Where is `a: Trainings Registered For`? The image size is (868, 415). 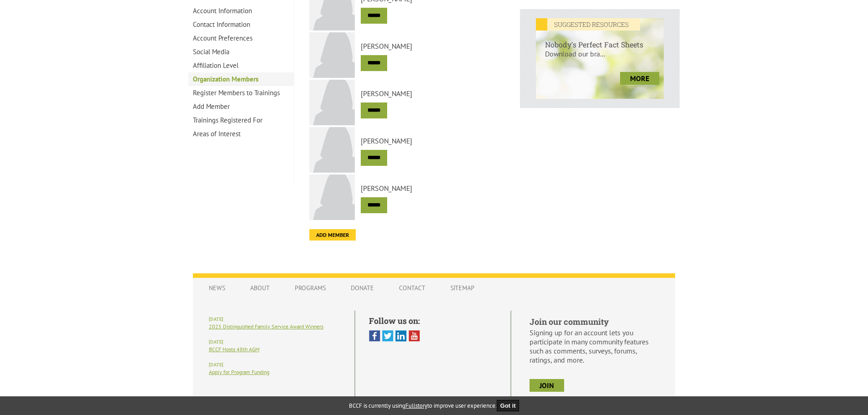
a: Trainings Registered For is located at coordinates (241, 120).